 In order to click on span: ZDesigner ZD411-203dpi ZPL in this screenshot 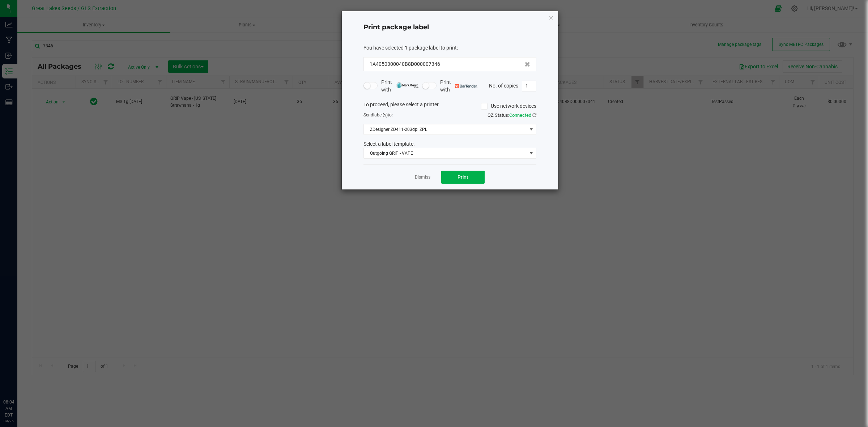, I will do `click(445, 130)`.